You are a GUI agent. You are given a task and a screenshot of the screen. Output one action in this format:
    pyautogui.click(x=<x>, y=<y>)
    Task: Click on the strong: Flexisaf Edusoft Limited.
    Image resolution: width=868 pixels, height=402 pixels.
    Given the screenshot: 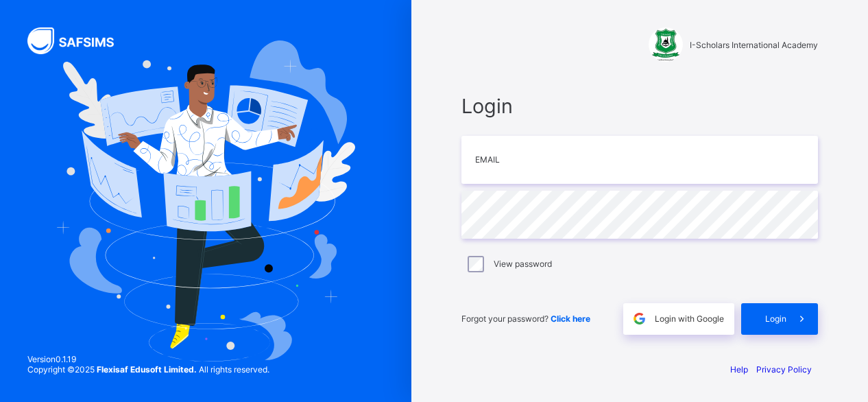 What is the action you would take?
    pyautogui.click(x=147, y=370)
    